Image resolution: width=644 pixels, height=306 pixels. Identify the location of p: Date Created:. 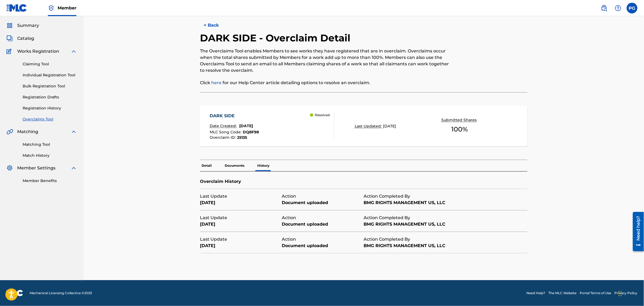
(224, 126).